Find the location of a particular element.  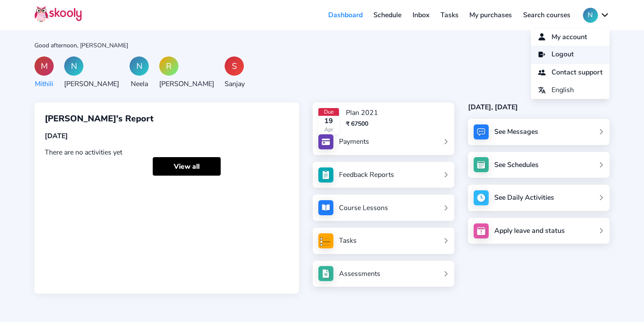

a: Assessments is located at coordinates (384, 274).